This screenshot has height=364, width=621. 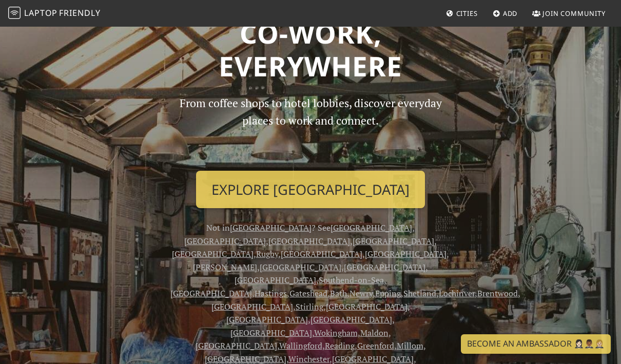 I want to click on a: Brentwood, so click(x=497, y=293).